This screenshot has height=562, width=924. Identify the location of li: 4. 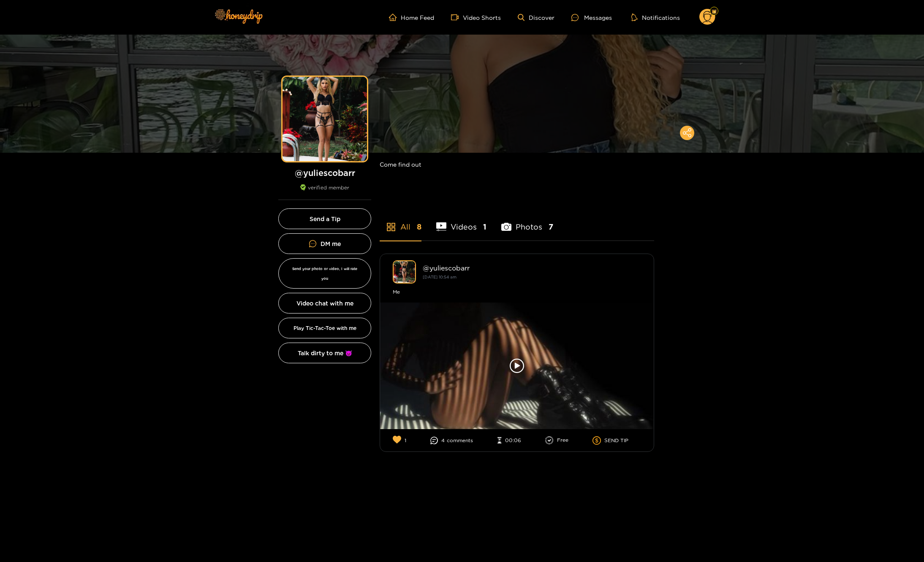
(451, 441).